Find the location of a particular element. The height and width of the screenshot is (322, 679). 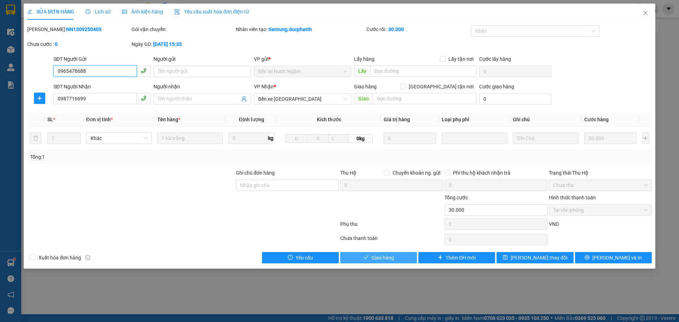

span: Lấy is located at coordinates (362, 71).